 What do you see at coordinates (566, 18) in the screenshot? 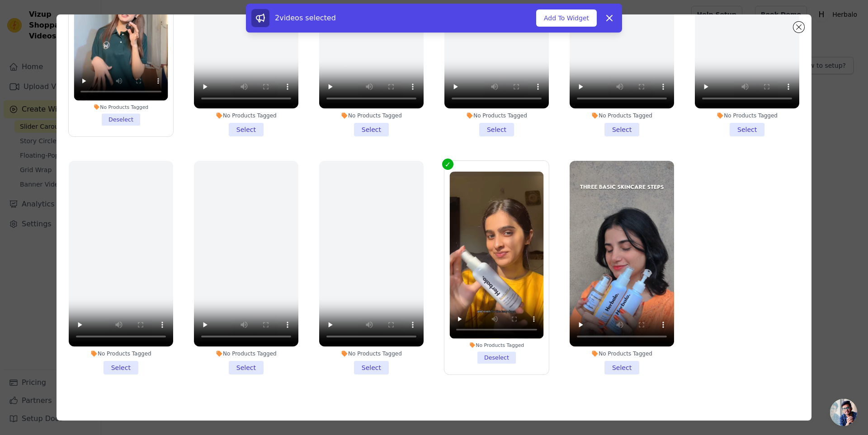
I see `button: Add To Widget` at bounding box center [566, 18].